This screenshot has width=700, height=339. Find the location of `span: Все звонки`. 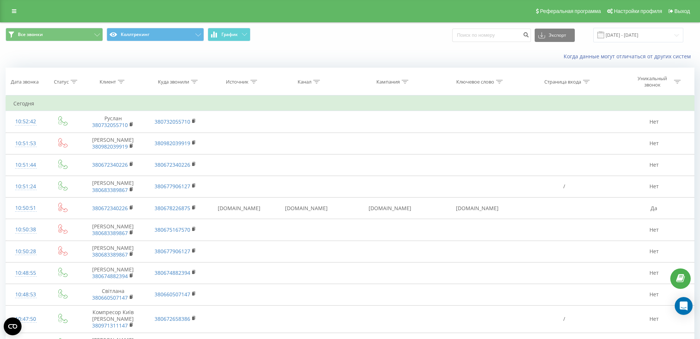

span: Все звонки is located at coordinates (30, 35).